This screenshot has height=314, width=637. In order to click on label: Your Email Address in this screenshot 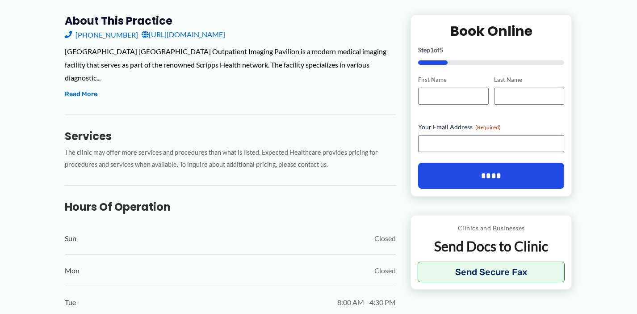, I will do `click(491, 127)`.